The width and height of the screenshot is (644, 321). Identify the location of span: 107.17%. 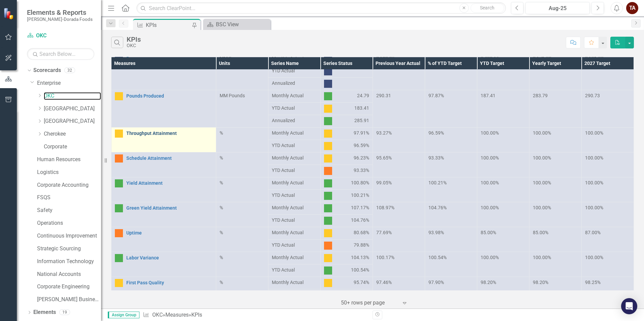
(360, 208).